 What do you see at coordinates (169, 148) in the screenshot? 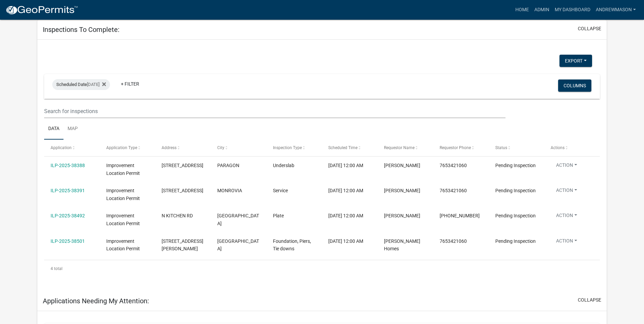
I see `span: Address` at bounding box center [169, 148].